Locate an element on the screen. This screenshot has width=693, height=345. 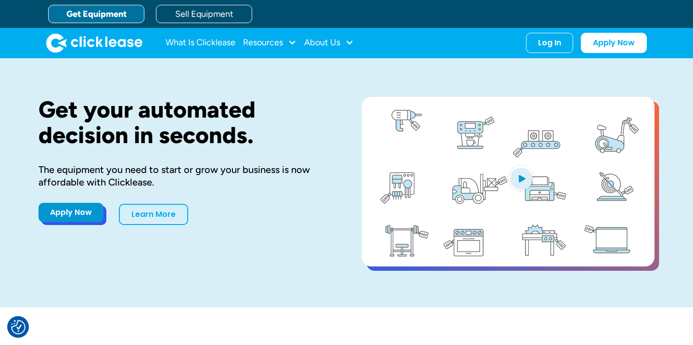
button: Consent Preferences is located at coordinates (18, 327).